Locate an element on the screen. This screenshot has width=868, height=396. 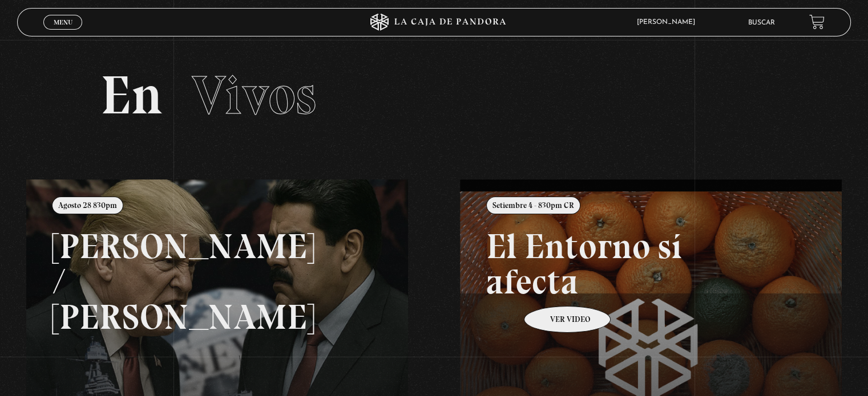
h2: En is located at coordinates (434, 95).